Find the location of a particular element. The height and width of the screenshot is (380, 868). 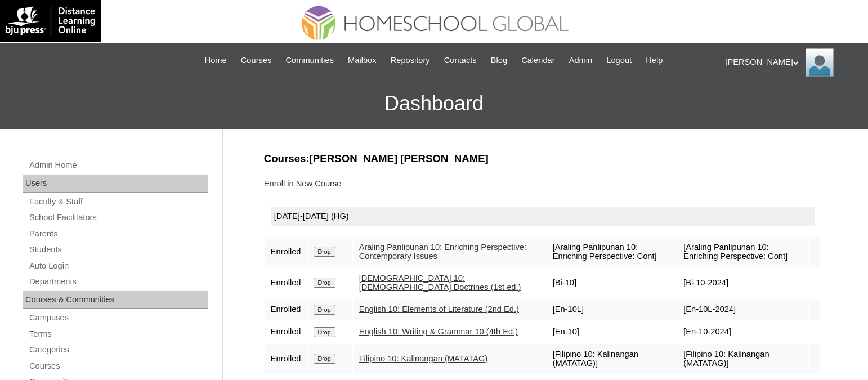

a: Faculty & Staff is located at coordinates (118, 201).